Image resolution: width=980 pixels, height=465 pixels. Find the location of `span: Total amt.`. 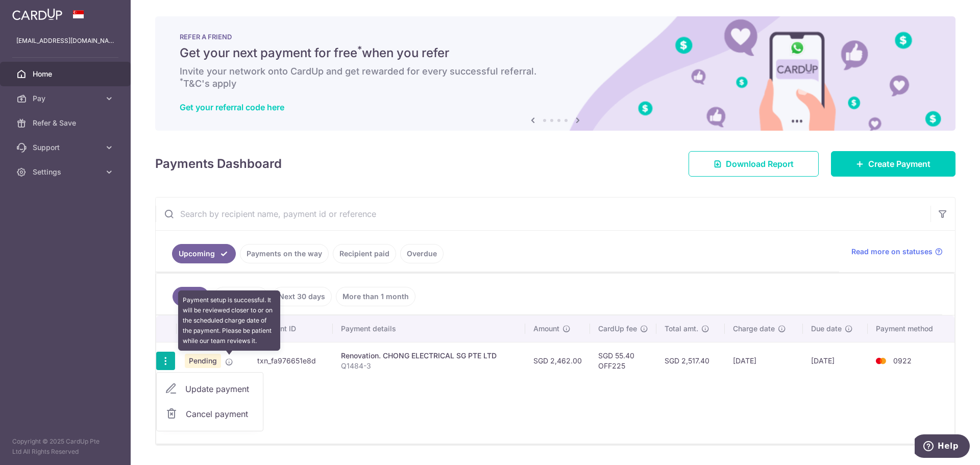

span: Total amt. is located at coordinates (681, 328).